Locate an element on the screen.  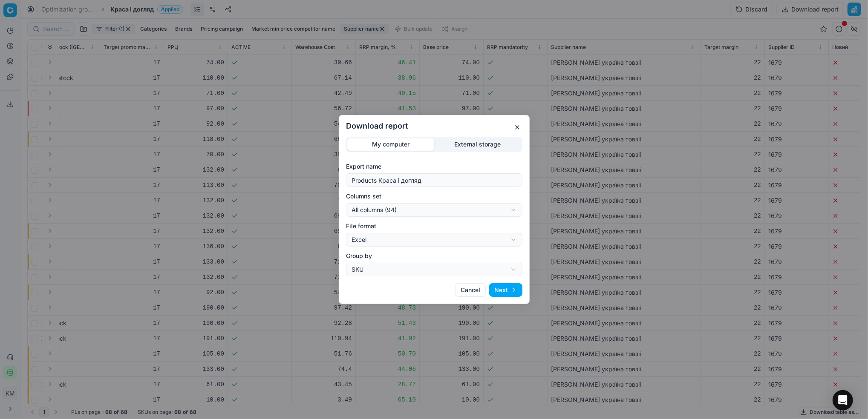
label: Columns set is located at coordinates (434, 197).